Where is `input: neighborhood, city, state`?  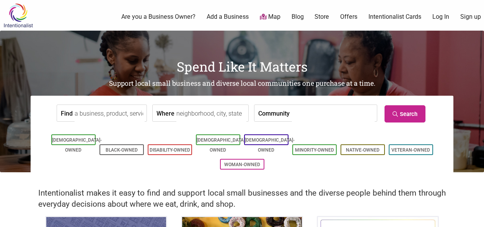 input: neighborhood, city, state is located at coordinates (211, 113).